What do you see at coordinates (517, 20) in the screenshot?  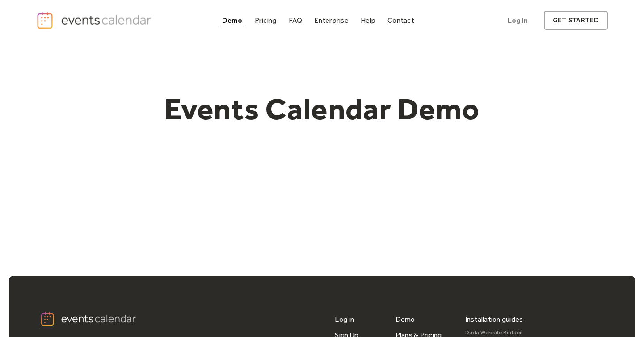 I see `a: Log In` at bounding box center [517, 20].